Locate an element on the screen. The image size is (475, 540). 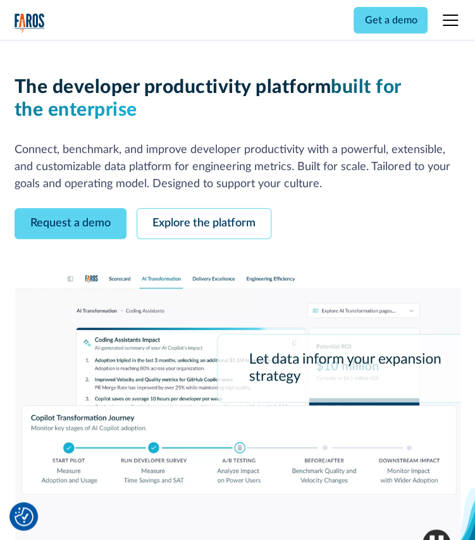
p: Connect, benchmark, and improve developer productivity with a powerful, extensible, and customiza... is located at coordinates (238, 167).